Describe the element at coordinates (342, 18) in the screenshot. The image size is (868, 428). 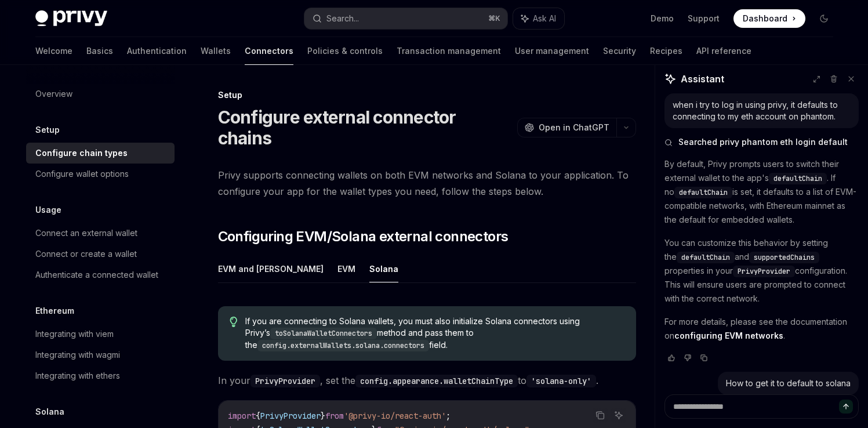
I see `div: Search...` at that location.